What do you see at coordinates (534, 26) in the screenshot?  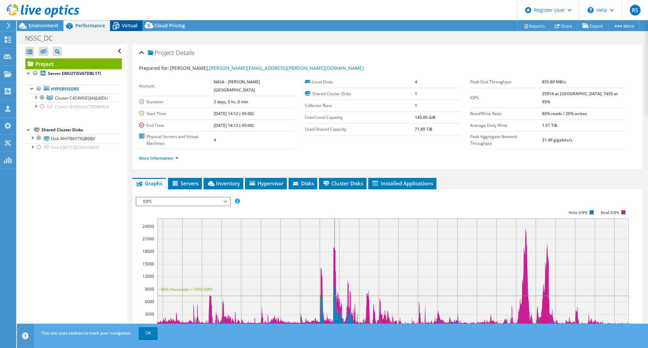 I see `a: Reports` at bounding box center [534, 26].